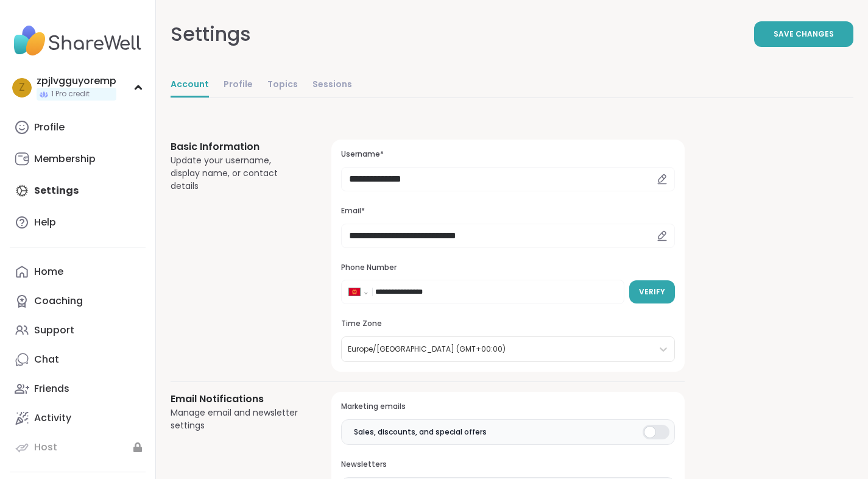 The height and width of the screenshot is (479, 868). Describe the element at coordinates (52, 418) in the screenshot. I see `div: Activity` at that location.